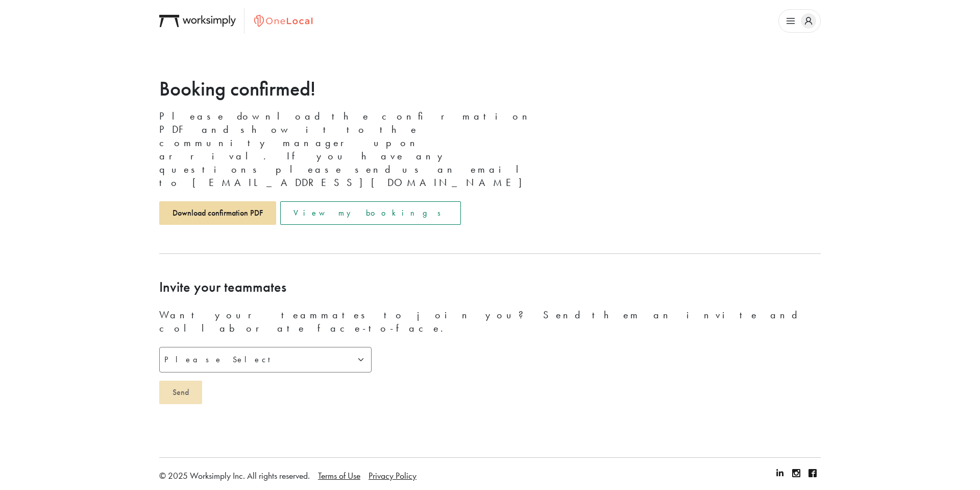 The image size is (980, 490). Describe the element at coordinates (393, 476) in the screenshot. I see `a: Privacy Policy` at that location.